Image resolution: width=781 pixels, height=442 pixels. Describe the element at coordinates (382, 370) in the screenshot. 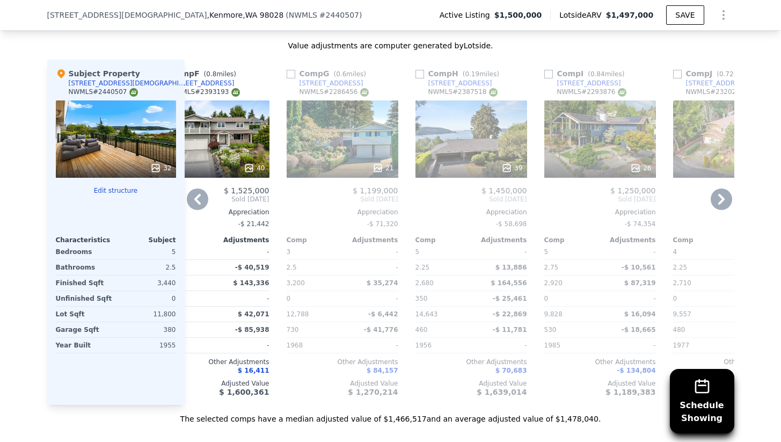

I see `span: $ 84,157` at that location.